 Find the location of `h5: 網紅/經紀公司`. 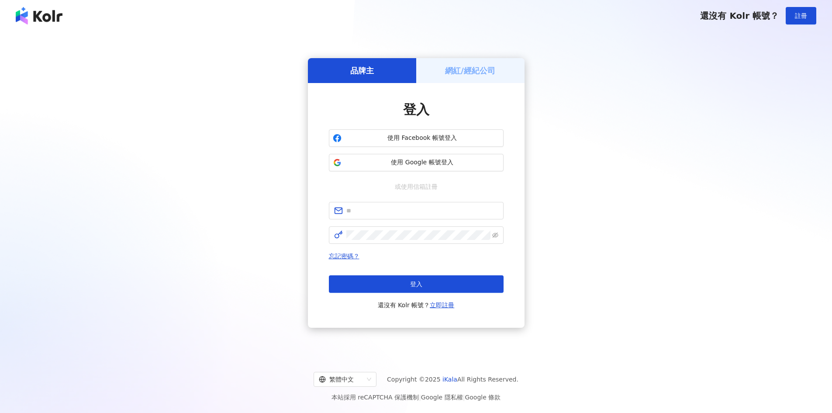

h5: 網紅/經紀公司 is located at coordinates (470, 70).